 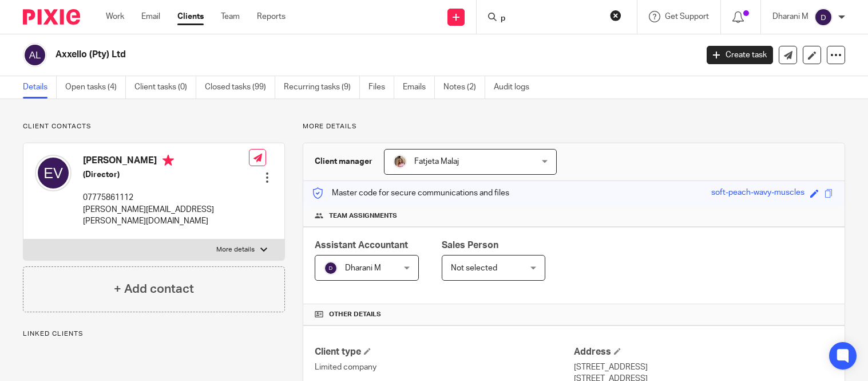 I want to click on p: Client contacts, so click(x=154, y=127).